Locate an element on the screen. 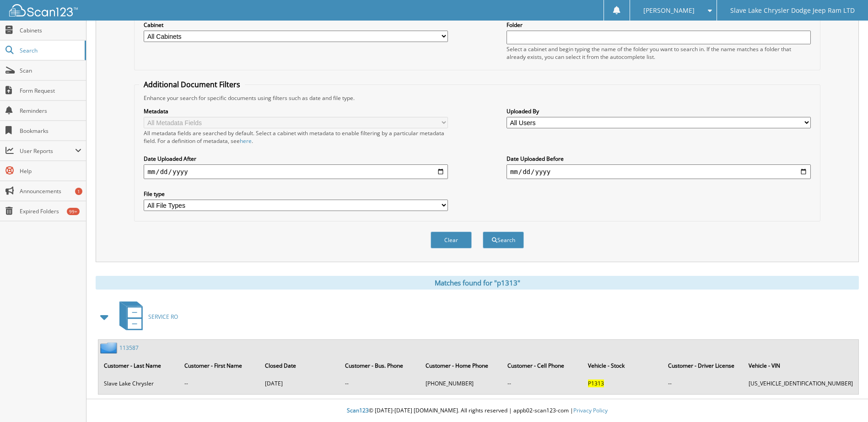  span: User Reports is located at coordinates (47, 151).